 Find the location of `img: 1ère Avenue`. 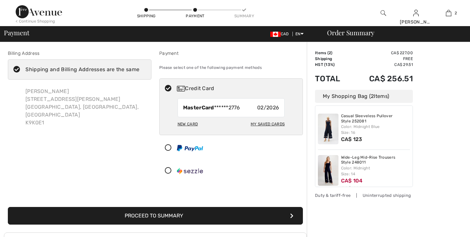

img: 1ère Avenue is located at coordinates (39, 12).